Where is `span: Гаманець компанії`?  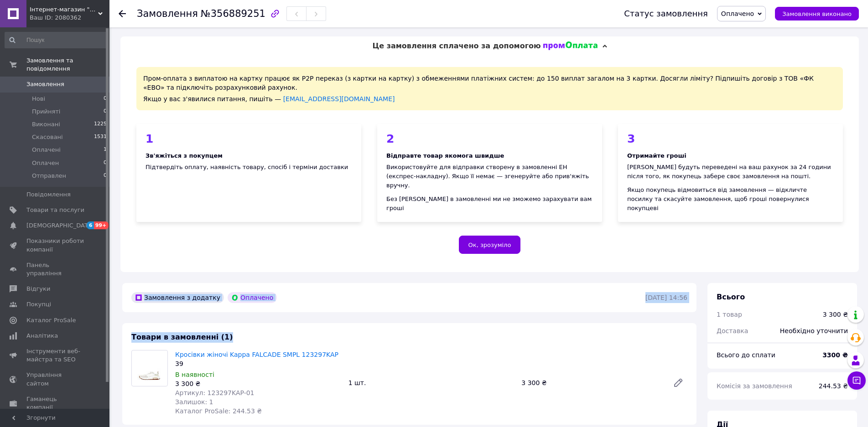
span: Гаманець компанії is located at coordinates (55, 404).